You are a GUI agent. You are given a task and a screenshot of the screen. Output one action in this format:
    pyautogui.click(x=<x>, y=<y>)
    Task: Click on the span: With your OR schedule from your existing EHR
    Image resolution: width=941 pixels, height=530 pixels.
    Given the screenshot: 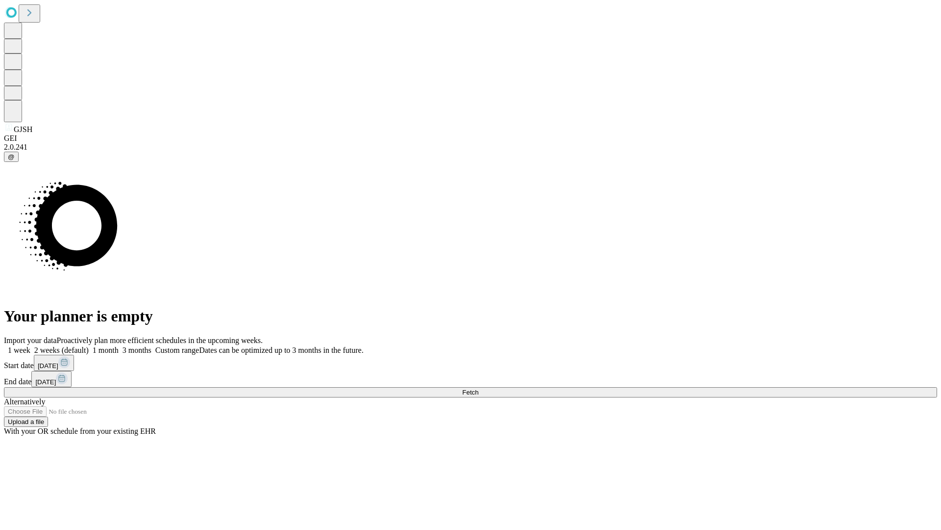 What is the action you would take?
    pyautogui.click(x=80, y=431)
    